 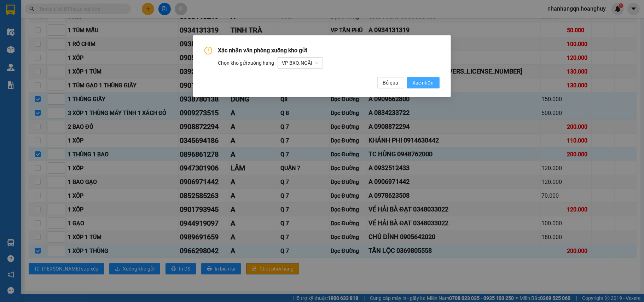 I want to click on span: Bỏ qua, so click(x=391, y=83).